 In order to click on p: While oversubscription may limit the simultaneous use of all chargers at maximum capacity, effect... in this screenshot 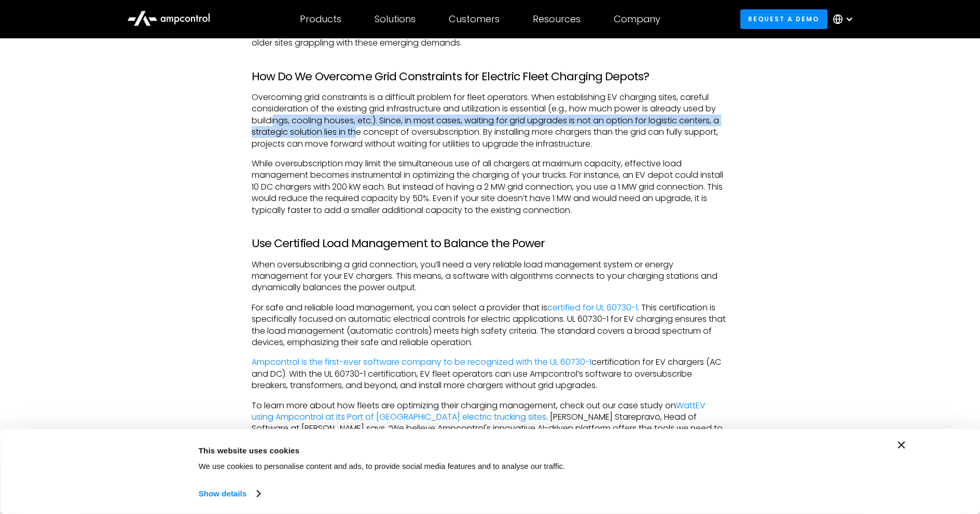, I will do `click(490, 187)`.